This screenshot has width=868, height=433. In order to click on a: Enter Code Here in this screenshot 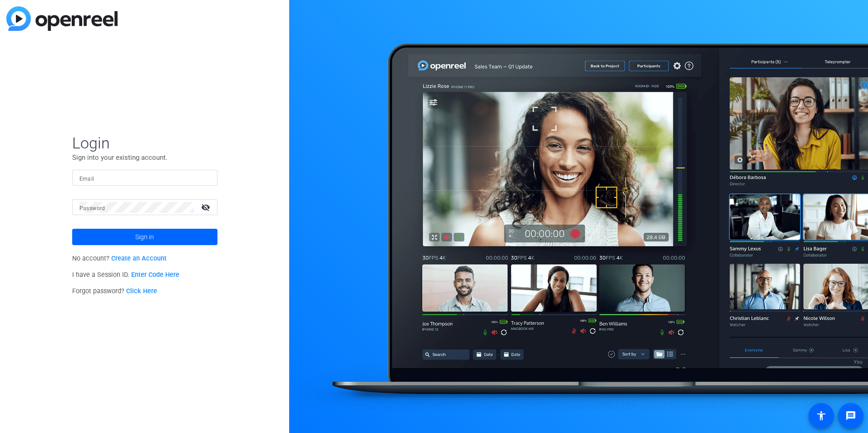, I will do `click(155, 275)`.